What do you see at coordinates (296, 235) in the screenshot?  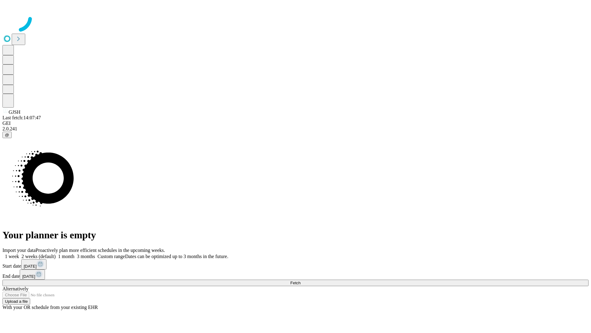 I see `h1: Your planner is empty` at bounding box center [296, 235].